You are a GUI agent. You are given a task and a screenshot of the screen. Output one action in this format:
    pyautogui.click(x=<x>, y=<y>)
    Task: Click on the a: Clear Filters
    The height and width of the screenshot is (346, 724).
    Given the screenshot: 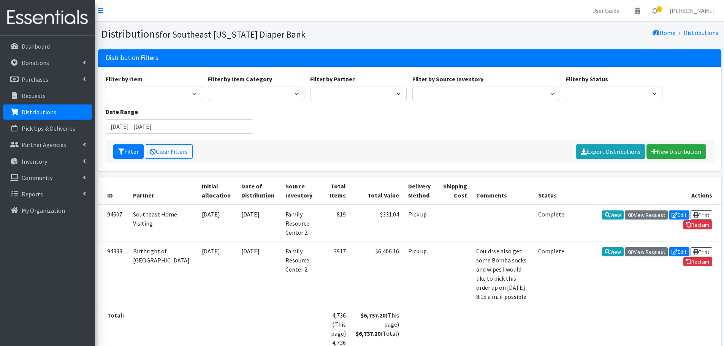 What is the action you would take?
    pyautogui.click(x=169, y=152)
    